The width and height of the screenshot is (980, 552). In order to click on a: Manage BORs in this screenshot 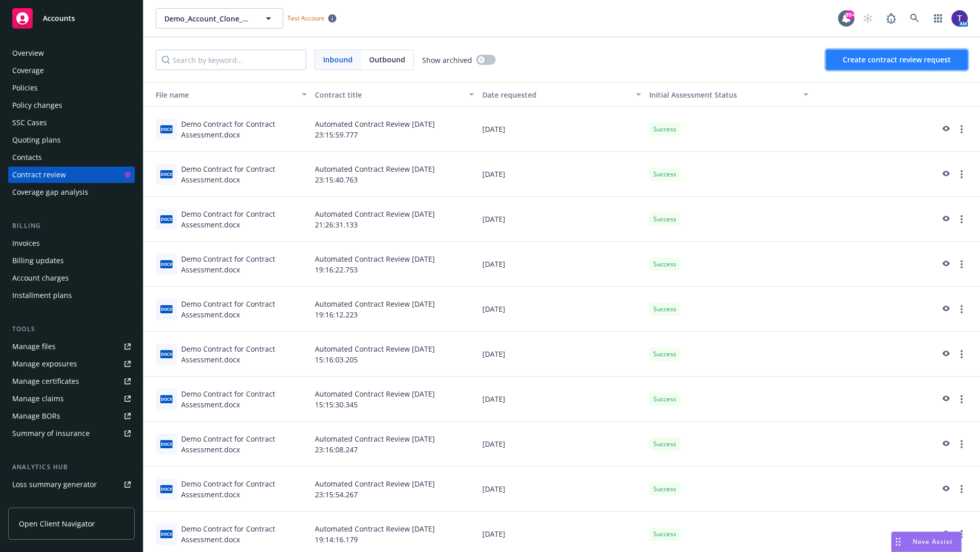, I will do `click(72, 416)`.